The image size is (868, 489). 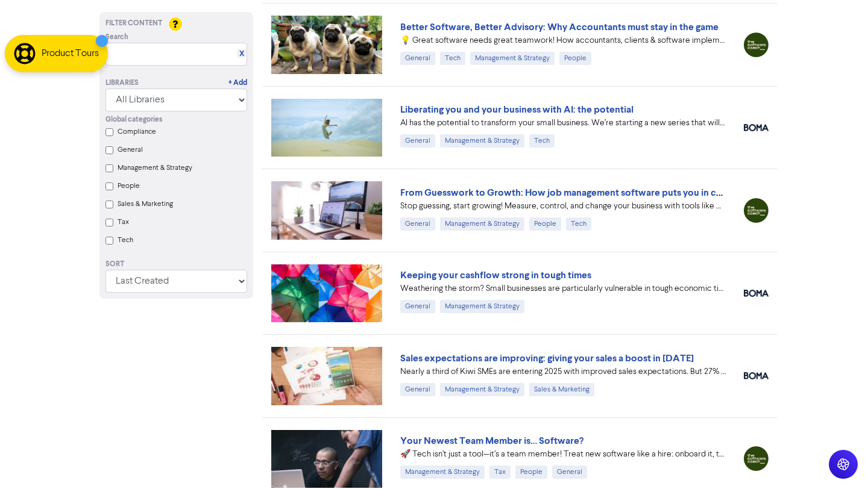 What do you see at coordinates (176, 120) in the screenshot?
I see `div: Global categories` at bounding box center [176, 120].